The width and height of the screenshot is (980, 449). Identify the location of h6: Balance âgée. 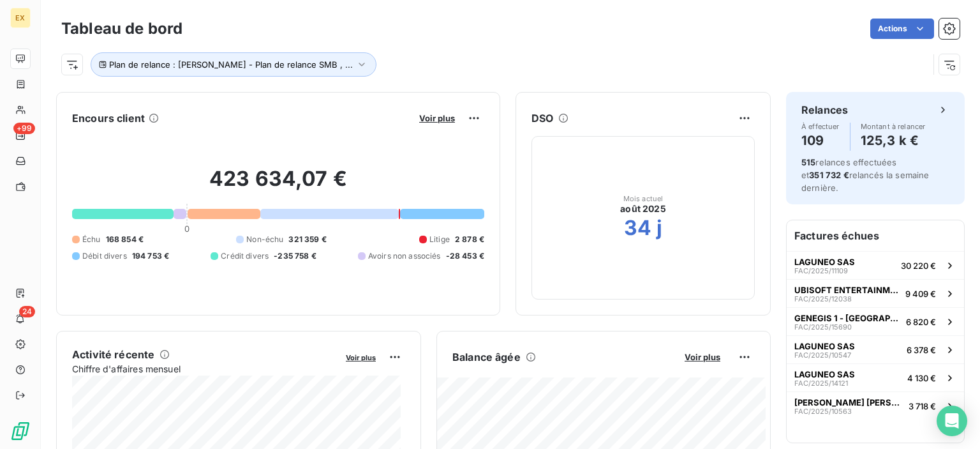
(486, 357).